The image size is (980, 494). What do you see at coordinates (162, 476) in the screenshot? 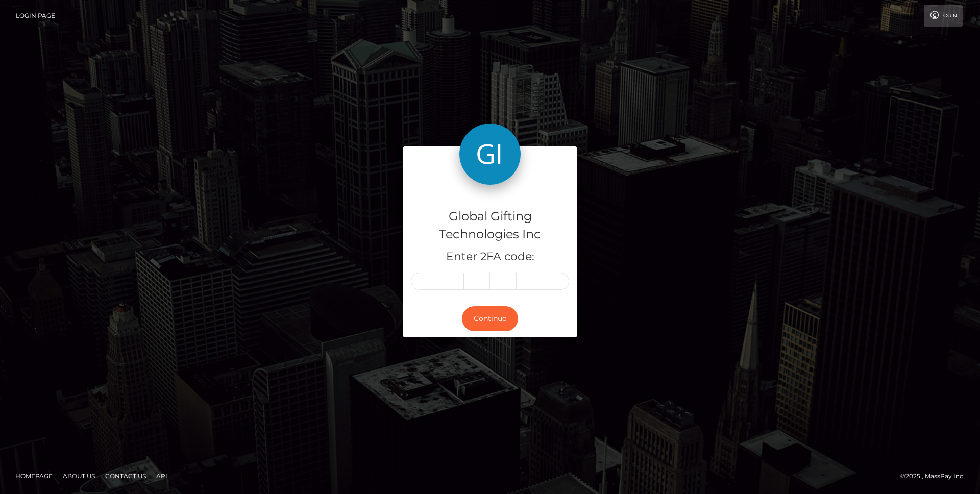
I see `a: API` at bounding box center [162, 476].